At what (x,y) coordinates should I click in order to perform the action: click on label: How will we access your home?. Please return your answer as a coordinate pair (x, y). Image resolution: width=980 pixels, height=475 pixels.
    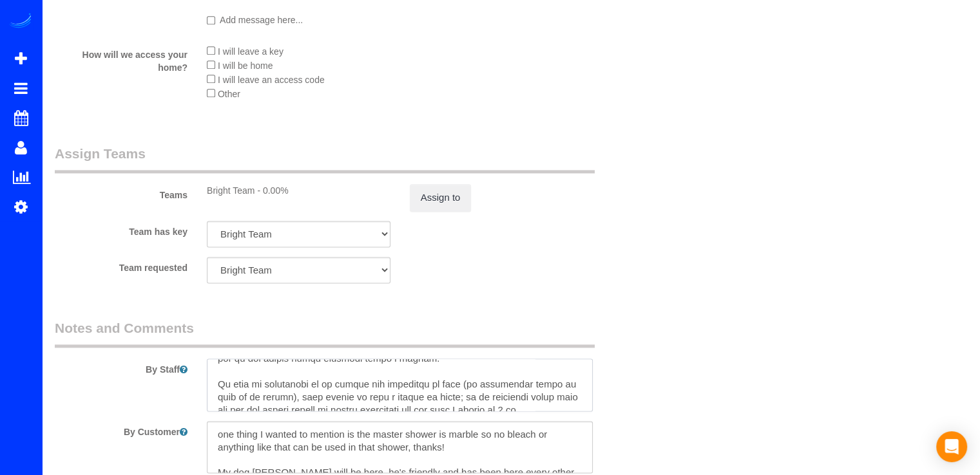
    Looking at the image, I should click on (121, 59).